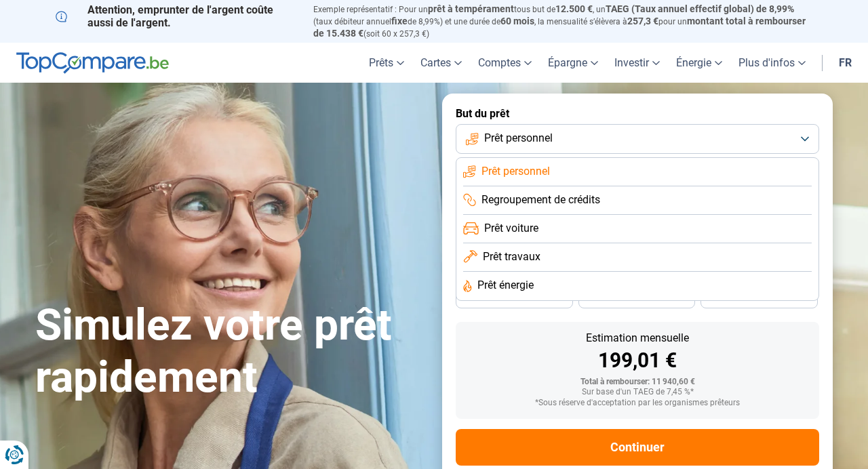 This screenshot has width=868, height=469. I want to click on span: 36 mois, so click(514, 298).